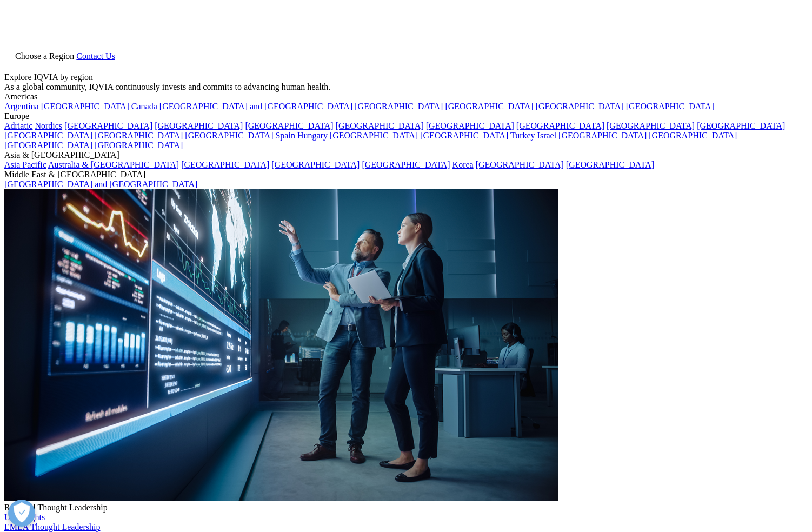 Image resolution: width=812 pixels, height=532 pixels. What do you see at coordinates (406, 116) in the screenshot?
I see `div: Europe` at bounding box center [406, 116].